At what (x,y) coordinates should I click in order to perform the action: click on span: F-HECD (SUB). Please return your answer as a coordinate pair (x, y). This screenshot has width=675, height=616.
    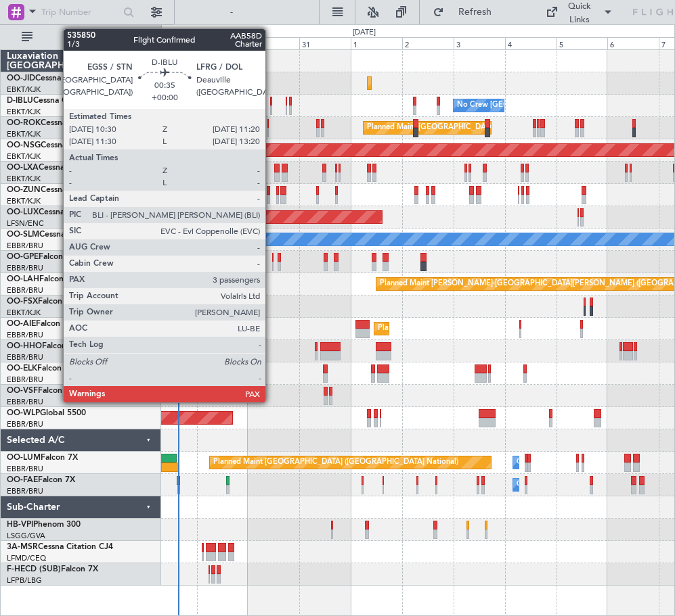
    Looking at the image, I should click on (34, 569).